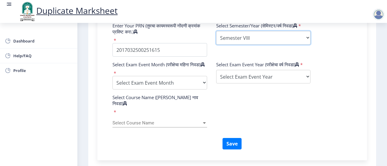 This screenshot has width=387, height=166. I want to click on span: Help/FAQ, so click(43, 56).